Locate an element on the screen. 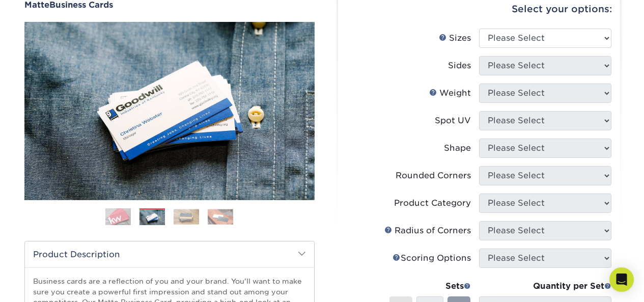 This screenshot has height=302, width=644. div: Rounded Corners is located at coordinates (433, 175).